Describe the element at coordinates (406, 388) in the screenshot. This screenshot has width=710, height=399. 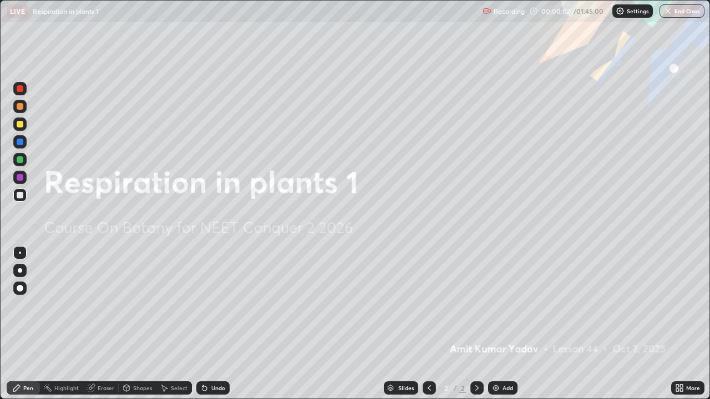
I see `div: Slides` at that location.